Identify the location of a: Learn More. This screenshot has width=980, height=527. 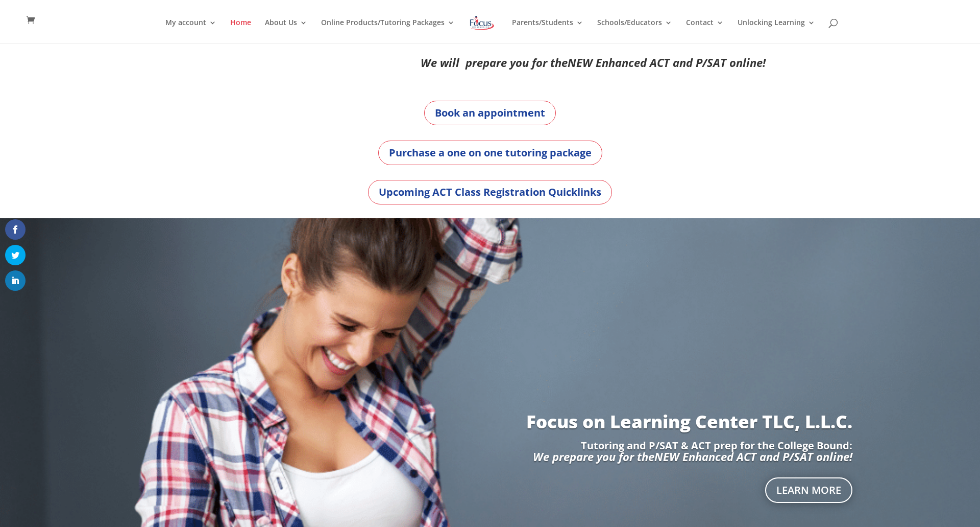
(809, 490).